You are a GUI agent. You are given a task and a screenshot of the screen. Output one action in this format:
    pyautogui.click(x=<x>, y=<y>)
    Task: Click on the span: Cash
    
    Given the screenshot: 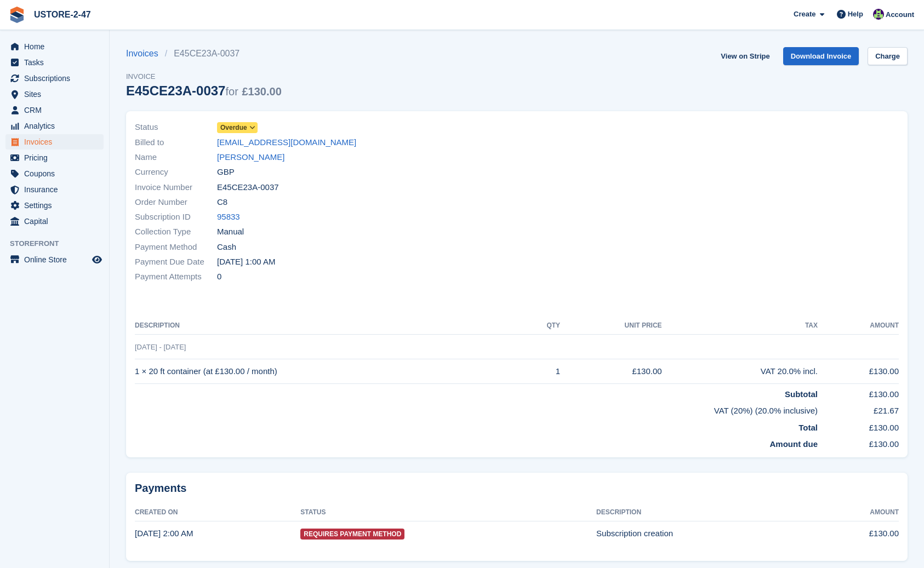 What is the action you would take?
    pyautogui.click(x=226, y=247)
    